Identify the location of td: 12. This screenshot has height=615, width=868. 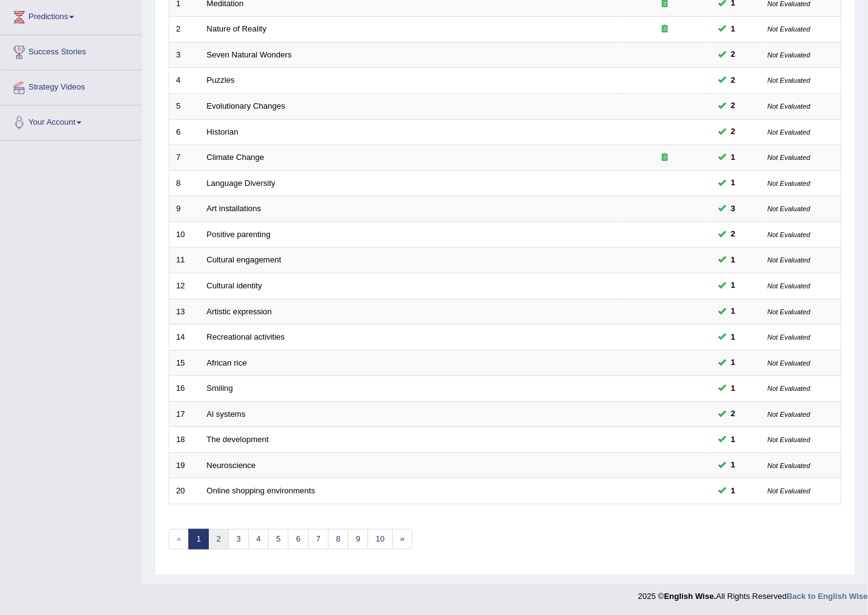
(185, 286).